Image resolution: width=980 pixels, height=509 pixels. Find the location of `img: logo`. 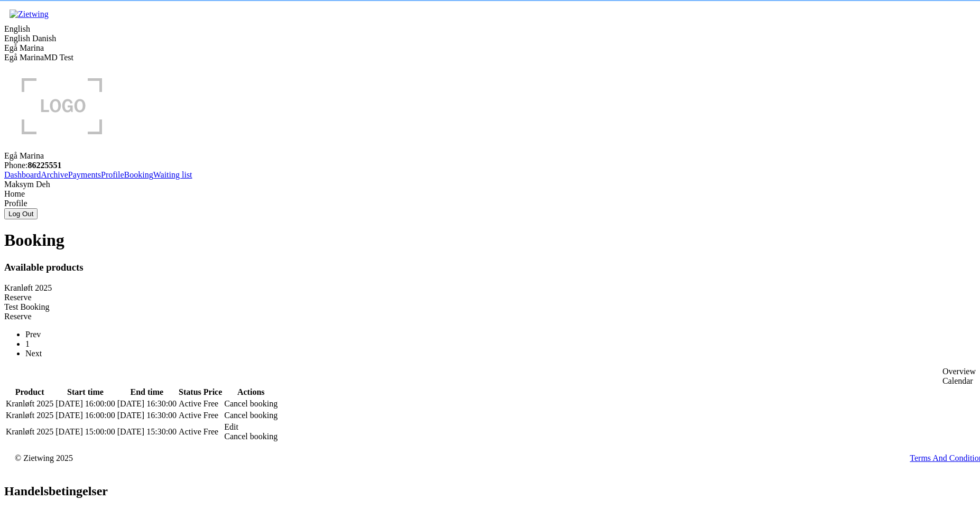

img: logo is located at coordinates (62, 105).